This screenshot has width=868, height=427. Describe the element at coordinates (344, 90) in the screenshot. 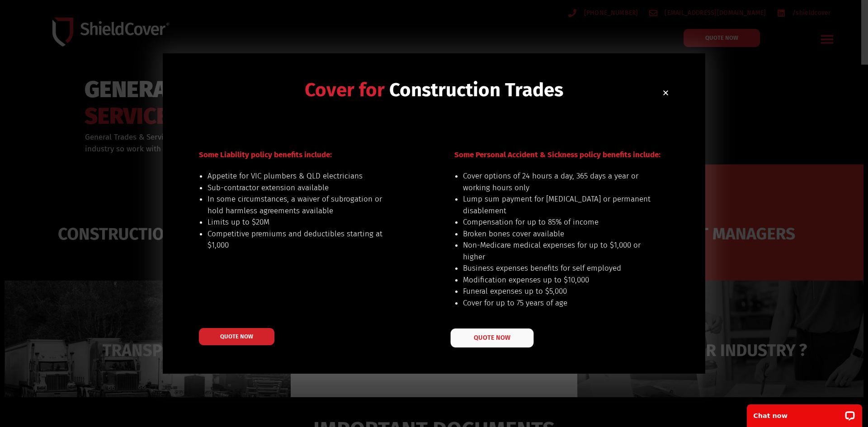

I see `span: Cover for` at that location.